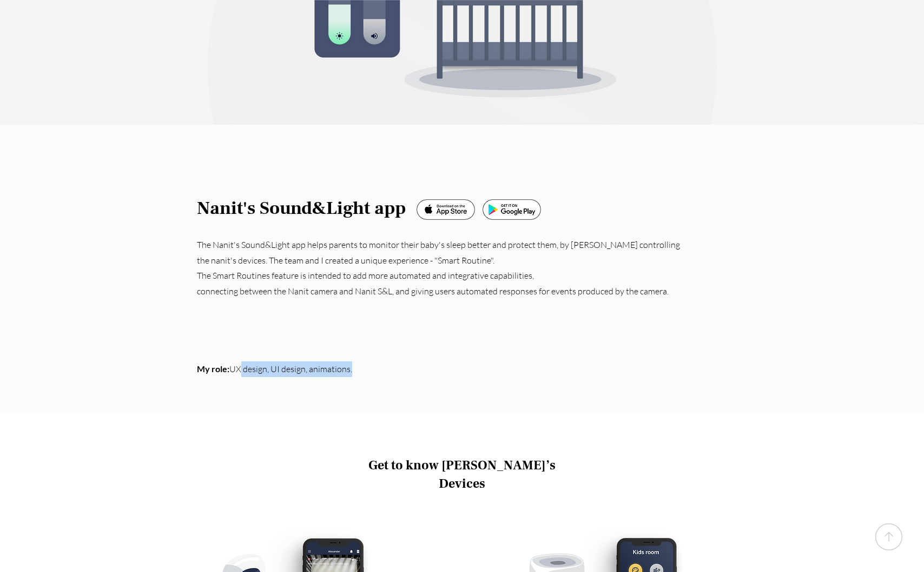 This screenshot has width=924, height=572. What do you see at coordinates (512, 210) in the screenshot?
I see `img: googleplay` at bounding box center [512, 210].